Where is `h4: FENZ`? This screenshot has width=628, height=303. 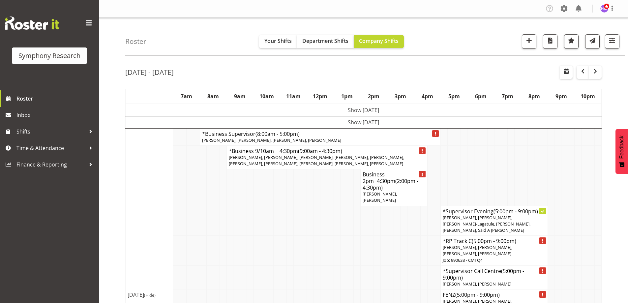 h4: FENZ is located at coordinates (494, 295).